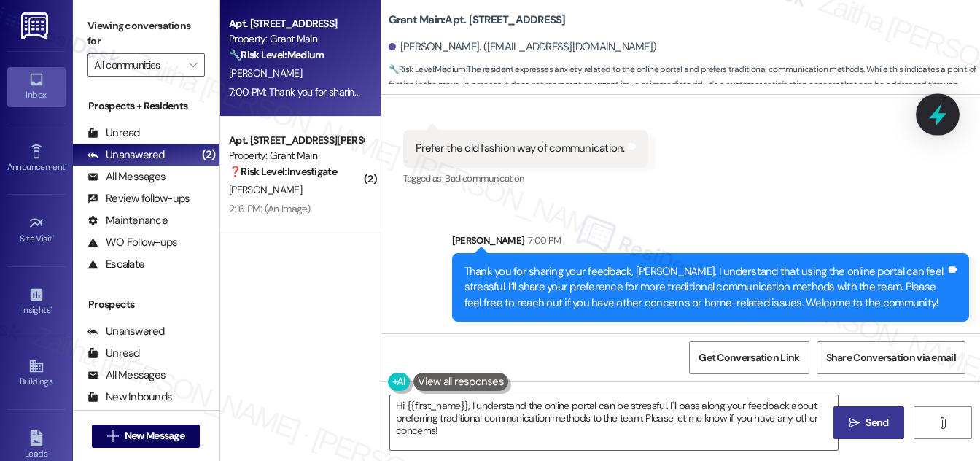 The width and height of the screenshot is (980, 461). What do you see at coordinates (891, 357) in the screenshot?
I see `button: Share Conversation via email` at bounding box center [891, 357].